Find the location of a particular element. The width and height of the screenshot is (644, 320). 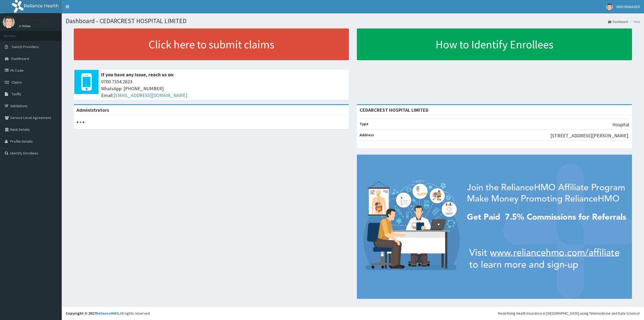

a: Click here to submit claims is located at coordinates (211, 45).